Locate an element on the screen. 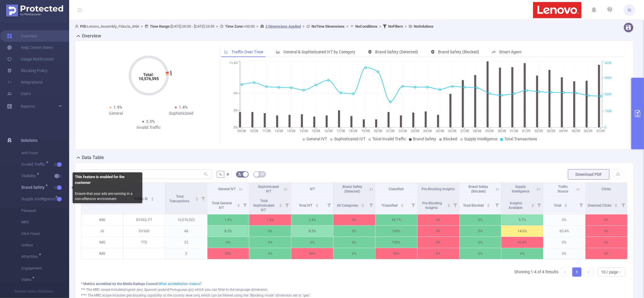 This screenshot has height=298, width=644. tspan: 27/08 is located at coordinates (465, 131).